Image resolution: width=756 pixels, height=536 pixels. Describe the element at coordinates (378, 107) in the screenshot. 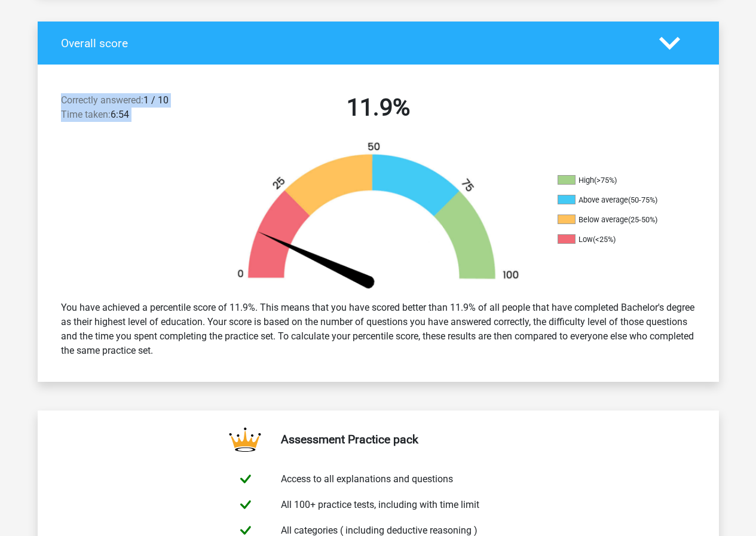

I see `h2: 11.9%` at that location.